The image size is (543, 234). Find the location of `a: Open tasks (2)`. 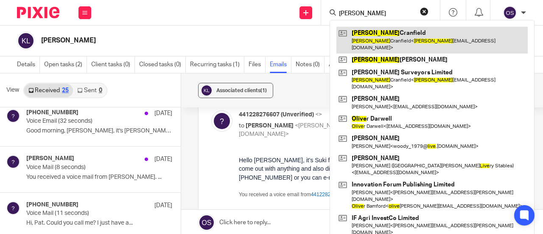

a: Open tasks (2) is located at coordinates (65, 64).